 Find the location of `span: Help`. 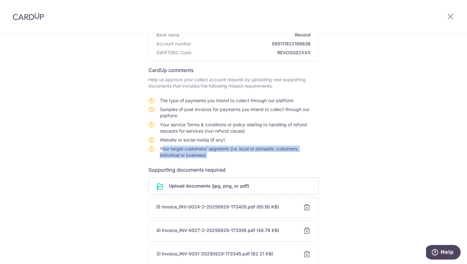

span: Help is located at coordinates (21, 7).